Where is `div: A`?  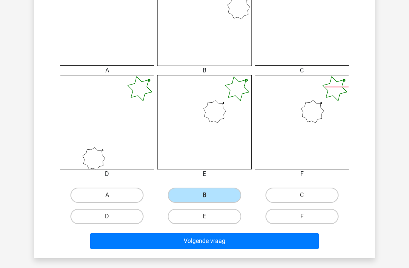
div: A is located at coordinates (107, 70).